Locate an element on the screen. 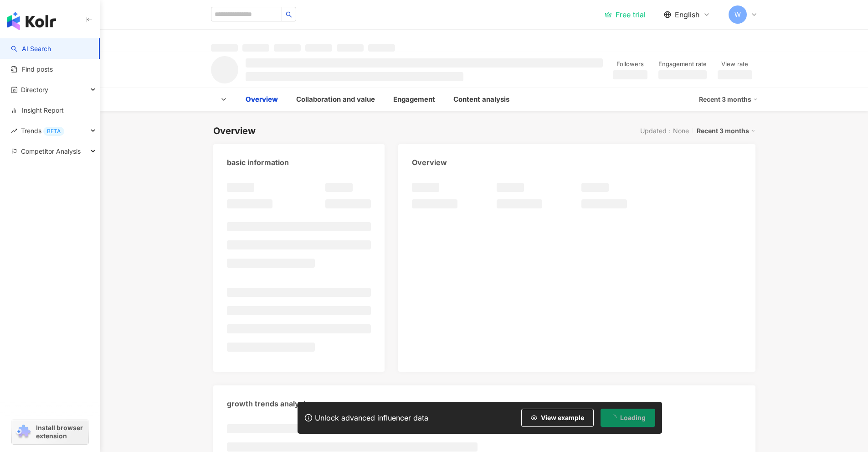 The height and width of the screenshot is (452, 868). img: chrome extension is located at coordinates (23, 432).